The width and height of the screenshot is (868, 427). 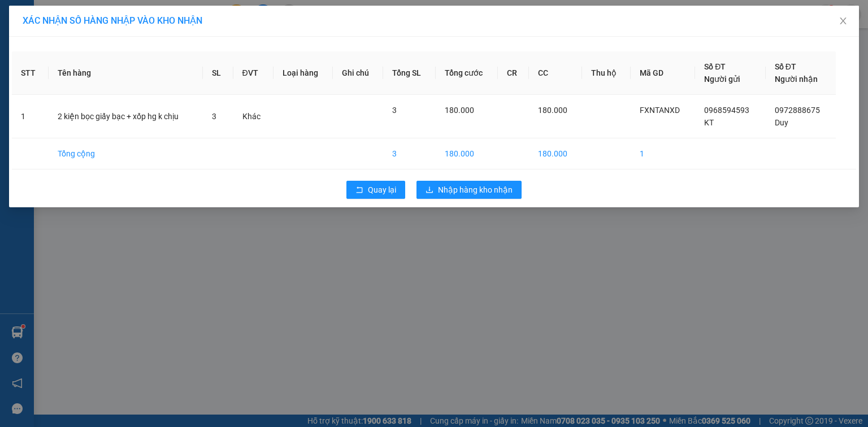 I want to click on span: Quay lại, so click(x=382, y=189).